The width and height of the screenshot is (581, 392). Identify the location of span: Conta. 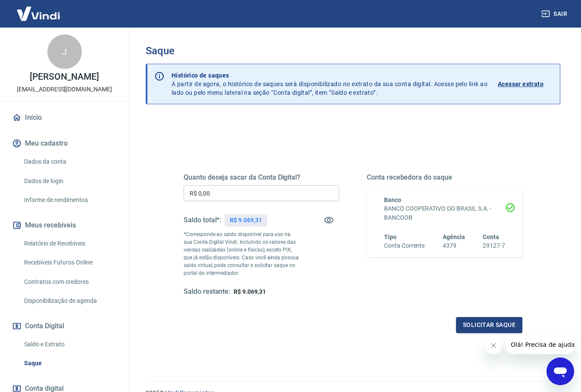
(491, 236).